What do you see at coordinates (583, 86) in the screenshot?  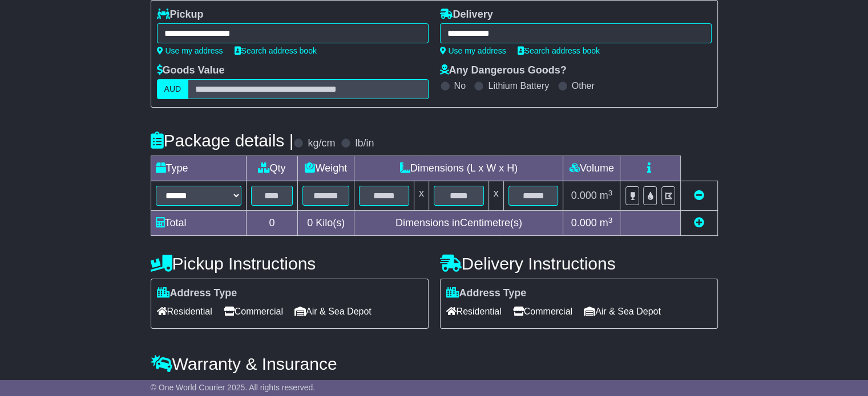 I see `label: Other` at bounding box center [583, 86].